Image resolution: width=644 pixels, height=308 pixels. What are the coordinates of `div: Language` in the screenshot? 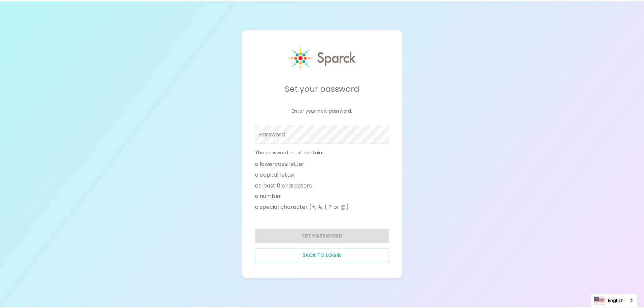 It's located at (619, 301).